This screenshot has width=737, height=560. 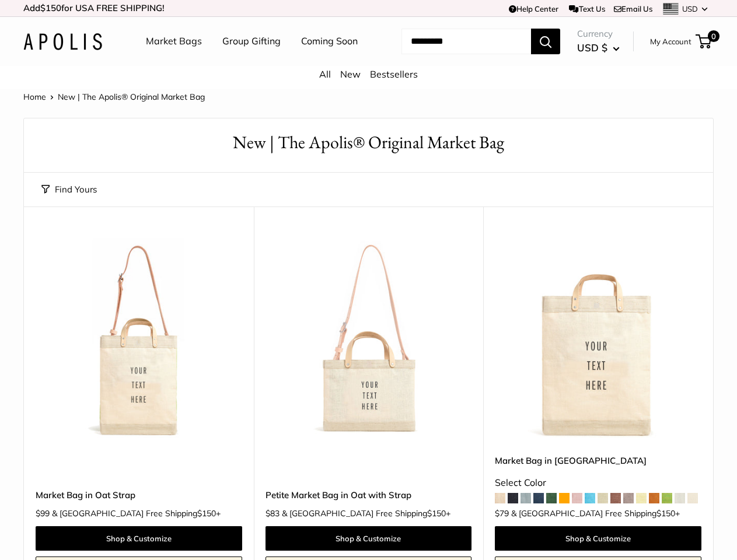 What do you see at coordinates (35, 97) in the screenshot?
I see `a: Home` at bounding box center [35, 97].